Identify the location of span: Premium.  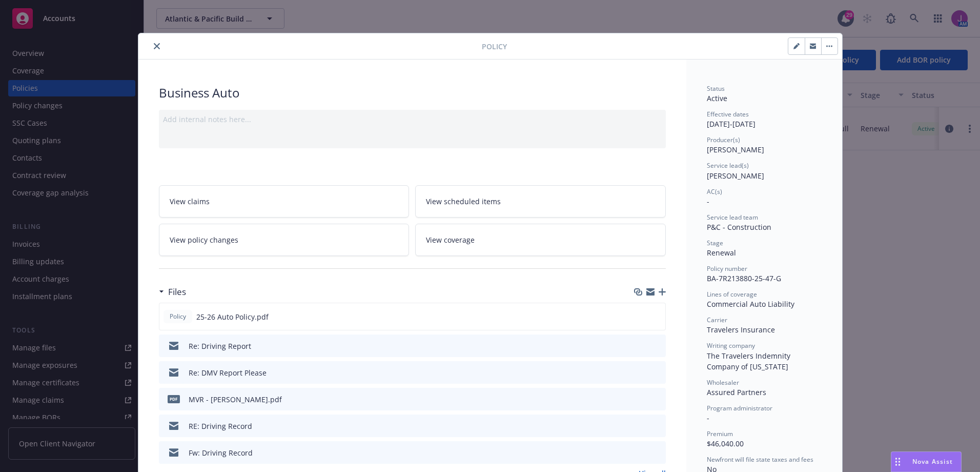
(720, 433).